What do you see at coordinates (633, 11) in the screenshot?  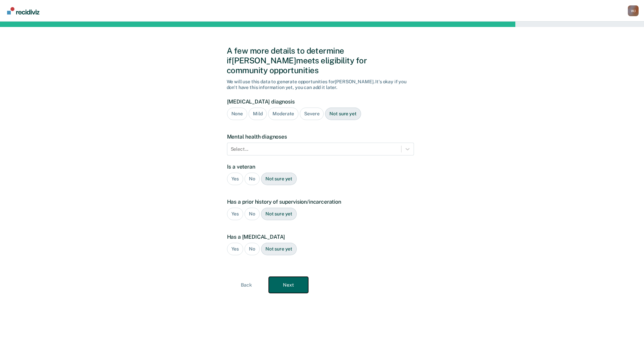 I see `div: W J` at bounding box center [633, 11].